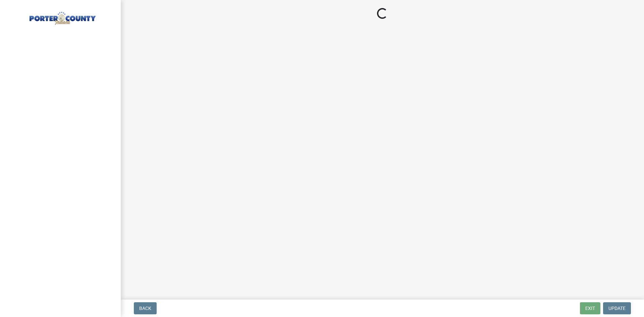 This screenshot has height=317, width=644. What do you see at coordinates (145, 308) in the screenshot?
I see `span: Back` at bounding box center [145, 308].